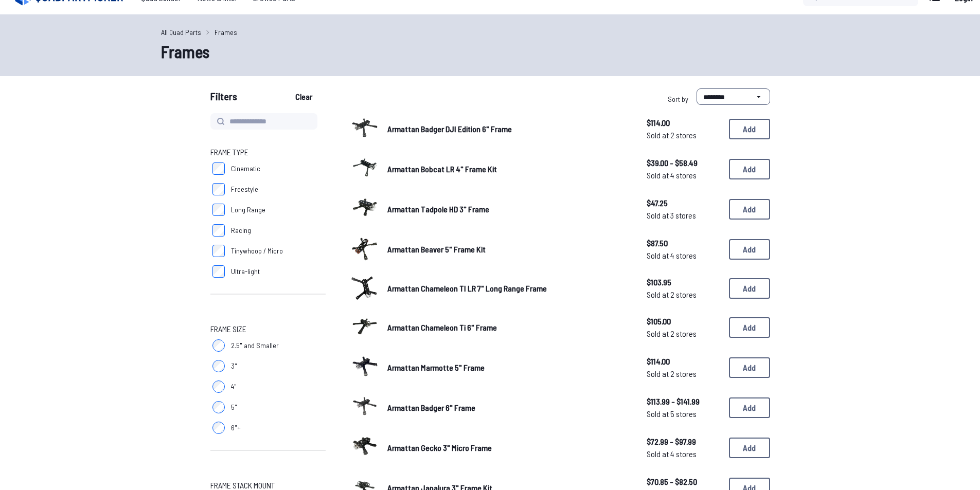 The image size is (980, 490). I want to click on span: Armattan Tadpole HD 3" Frame, so click(438, 209).